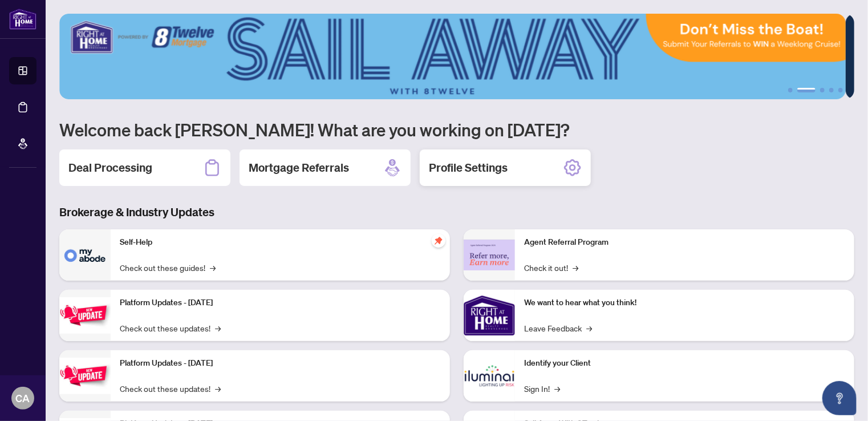 This screenshot has height=421, width=868. What do you see at coordinates (168, 267) in the screenshot?
I see `a: Check out these guides!→` at bounding box center [168, 267].